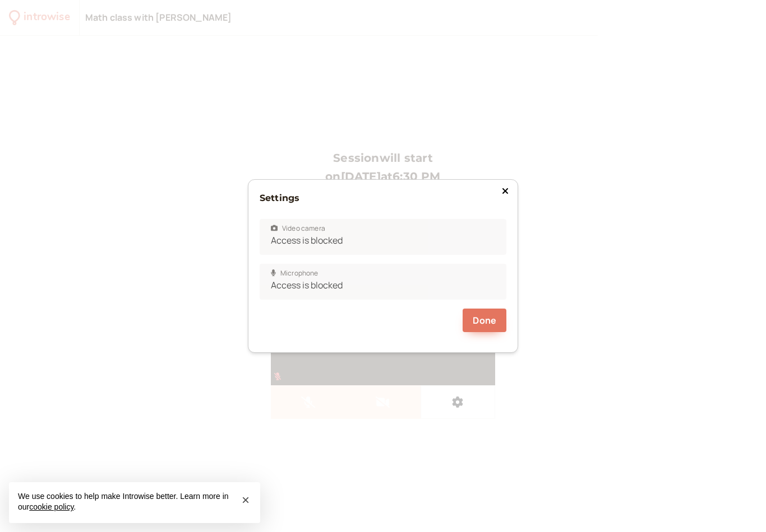 This screenshot has height=532, width=766. What do you see at coordinates (279, 199) in the screenshot?
I see `button: Settings` at bounding box center [279, 199].